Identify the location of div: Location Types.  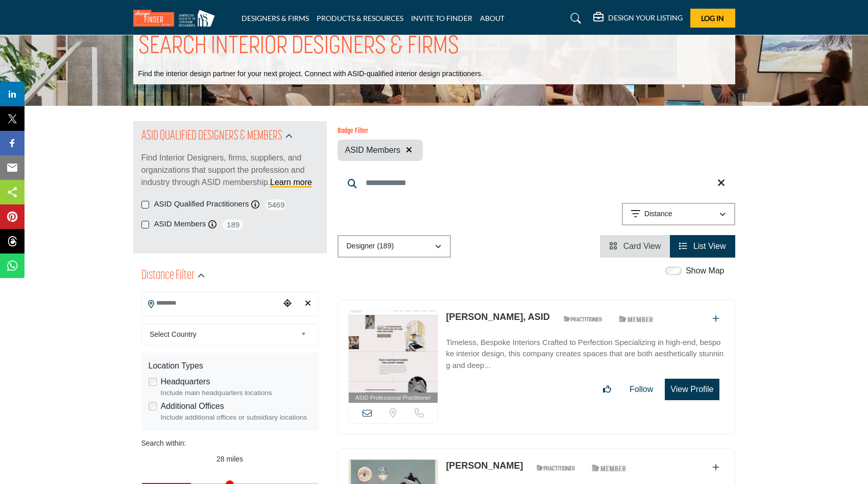
(230, 366).